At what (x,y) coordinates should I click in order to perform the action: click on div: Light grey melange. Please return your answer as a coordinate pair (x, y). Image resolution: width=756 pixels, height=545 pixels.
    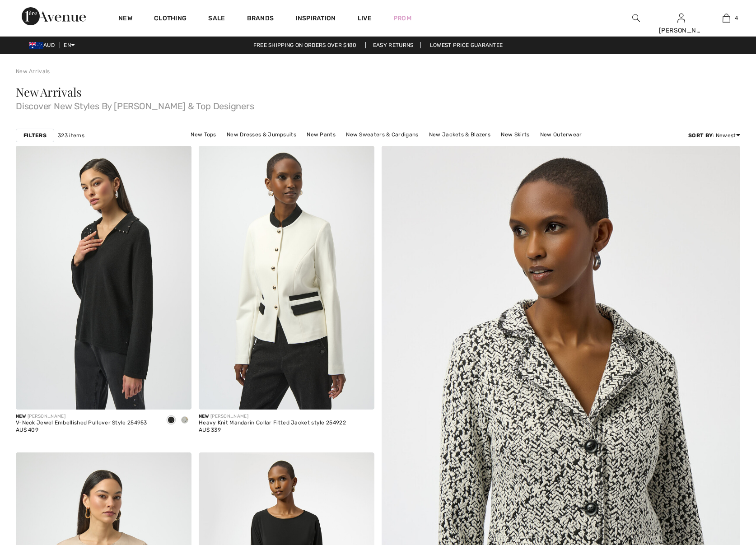
    Looking at the image, I should click on (185, 420).